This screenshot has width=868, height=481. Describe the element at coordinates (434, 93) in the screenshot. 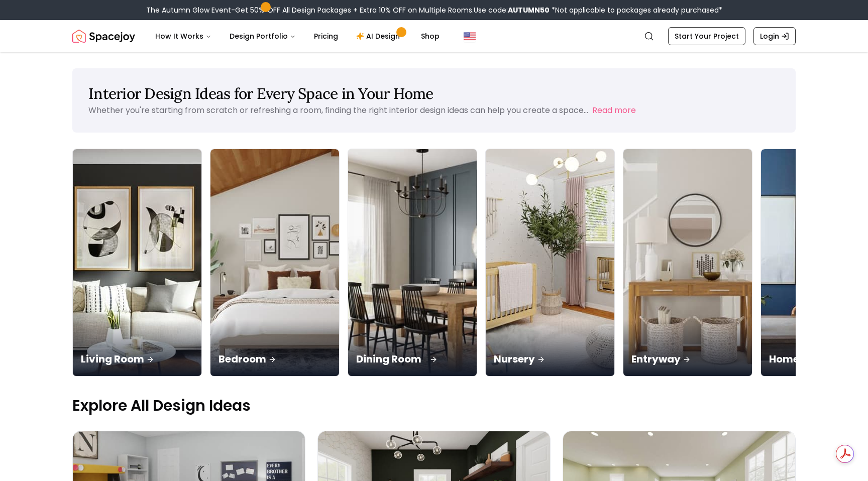

I see `h1: Interior Design Ideas for Every Space in Your Home` at that location.